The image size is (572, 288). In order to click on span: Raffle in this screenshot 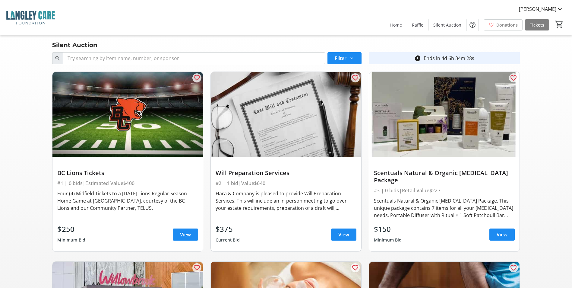, I will do `click(418, 25)`.